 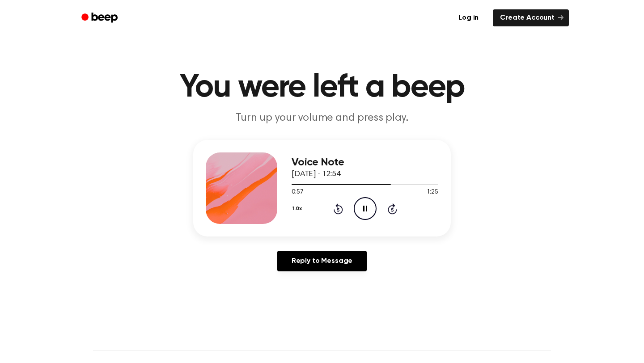 What do you see at coordinates (365, 162) in the screenshot?
I see `h3: Voice Note` at bounding box center [365, 162].